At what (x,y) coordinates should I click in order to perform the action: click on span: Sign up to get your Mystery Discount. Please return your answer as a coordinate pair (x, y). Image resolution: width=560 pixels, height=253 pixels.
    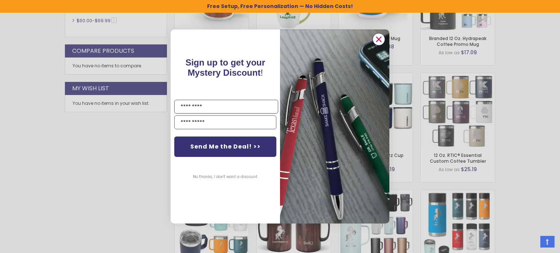
    Looking at the image, I should click on (225, 67).